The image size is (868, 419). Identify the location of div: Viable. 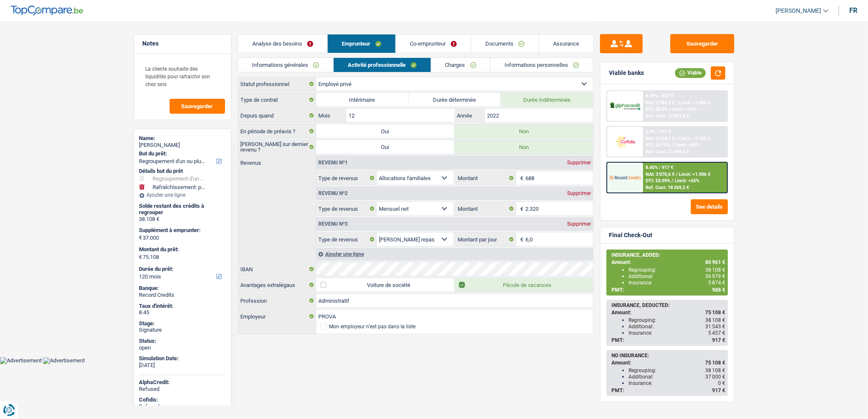
(691, 73).